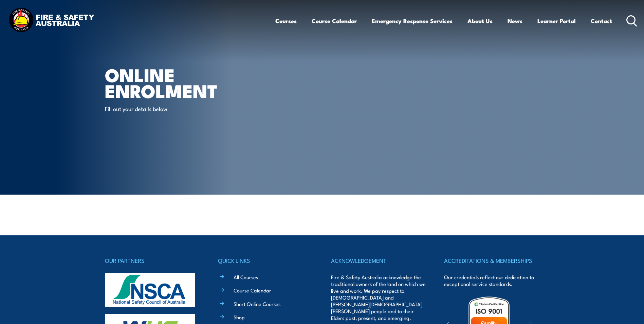 This screenshot has width=644, height=324. I want to click on h4: ACCREDITATIONS & MEMBERSHIPS, so click(492, 260).